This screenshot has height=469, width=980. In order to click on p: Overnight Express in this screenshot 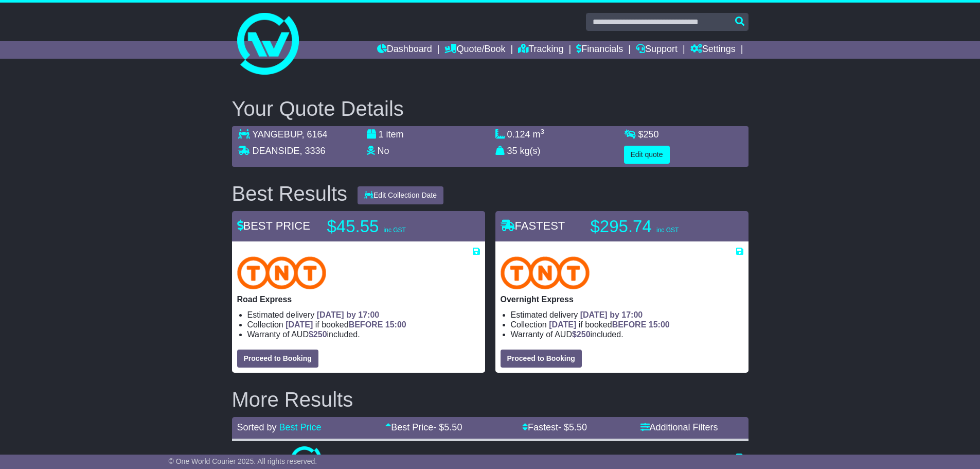, I will do `click(622, 299)`.